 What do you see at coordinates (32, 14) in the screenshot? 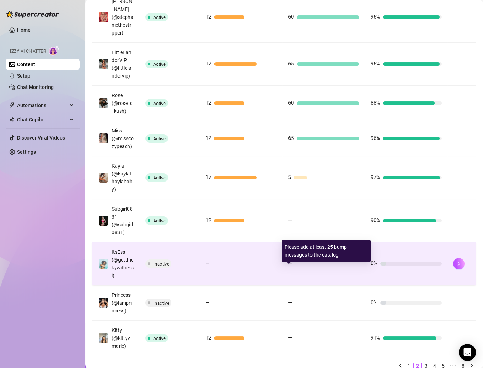
I see `img: logo-BBDzfeDw.svg` at bounding box center [32, 14].